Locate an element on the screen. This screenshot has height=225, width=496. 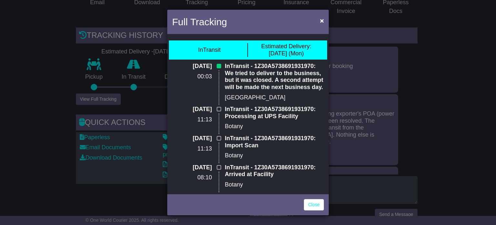
h4: Full Tracking is located at coordinates (200, 22).